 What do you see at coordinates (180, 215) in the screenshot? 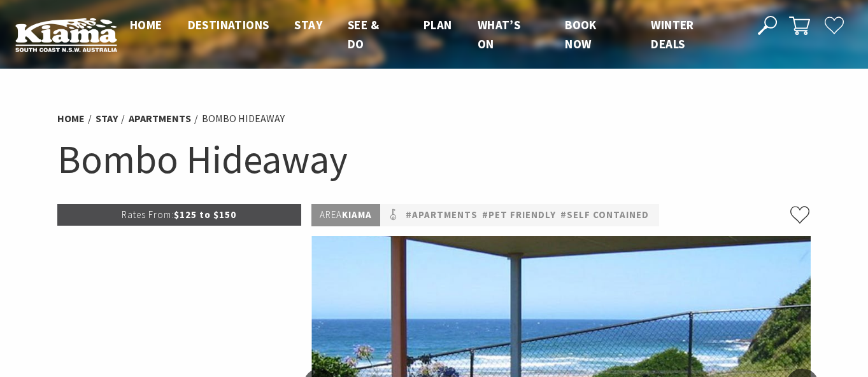
I see `p: $125 to $150` at bounding box center [180, 215].